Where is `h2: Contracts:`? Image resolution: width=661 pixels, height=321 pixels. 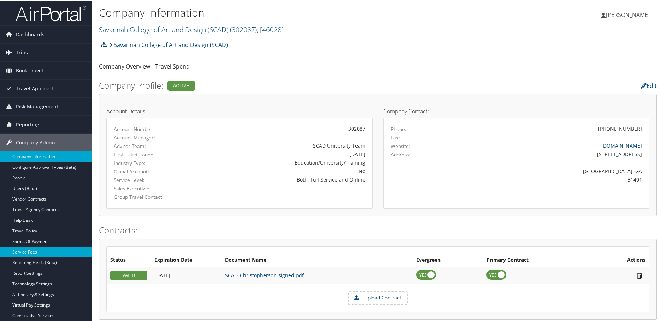
h2: Contracts: is located at coordinates (378, 230).